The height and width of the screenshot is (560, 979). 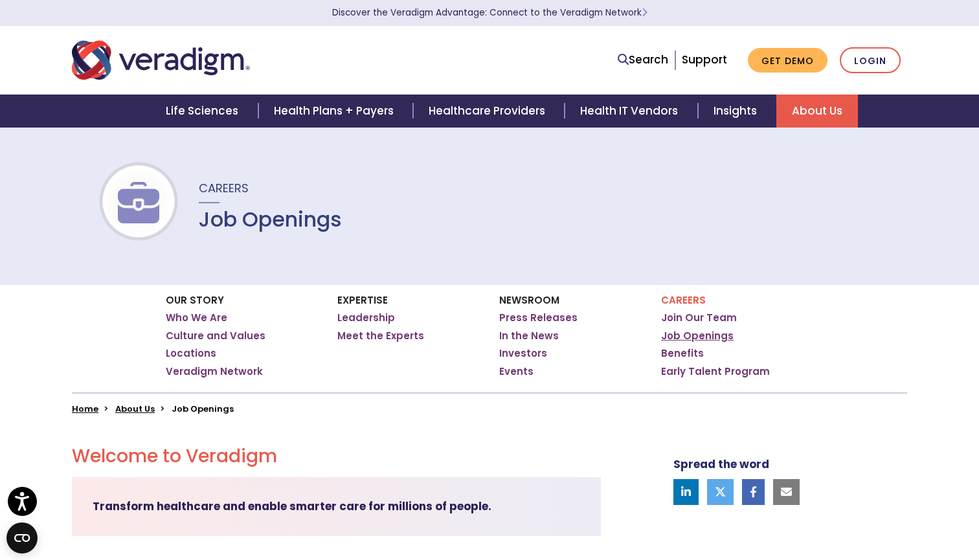 What do you see at coordinates (270, 219) in the screenshot?
I see `h1: Job Openings` at bounding box center [270, 219].